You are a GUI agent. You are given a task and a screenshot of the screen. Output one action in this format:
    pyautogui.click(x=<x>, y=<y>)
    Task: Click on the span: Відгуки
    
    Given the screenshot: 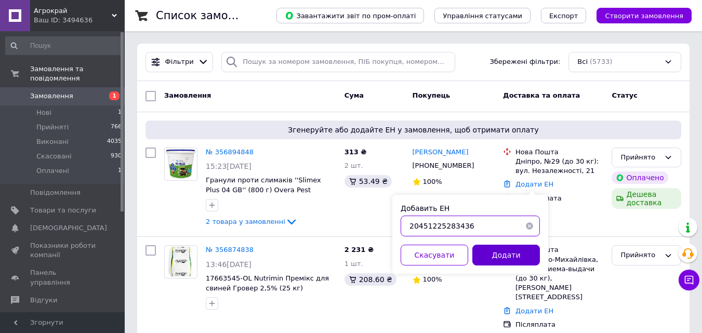 What is the action you would take?
    pyautogui.click(x=44, y=300)
    